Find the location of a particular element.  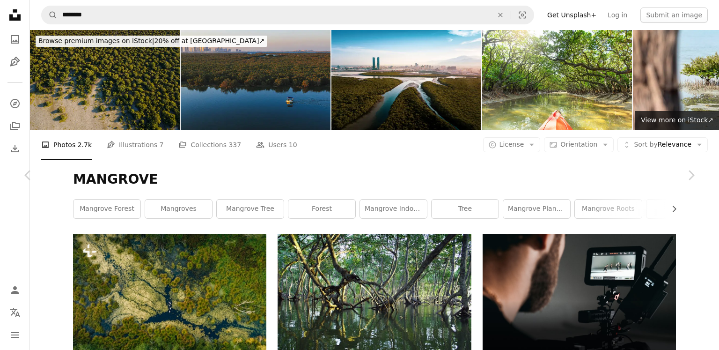

button: Search Unsplash is located at coordinates (50, 15).